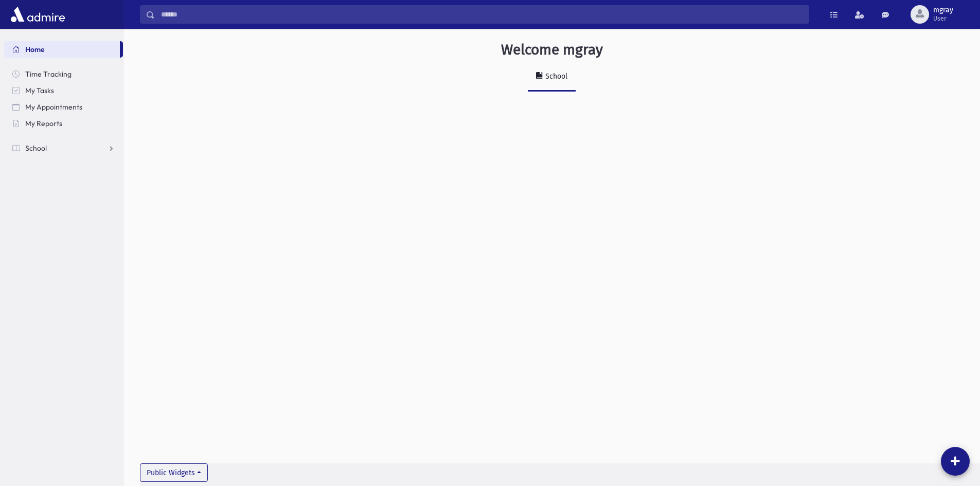 The height and width of the screenshot is (486, 980). Describe the element at coordinates (482, 15) in the screenshot. I see `input: Search` at that location.